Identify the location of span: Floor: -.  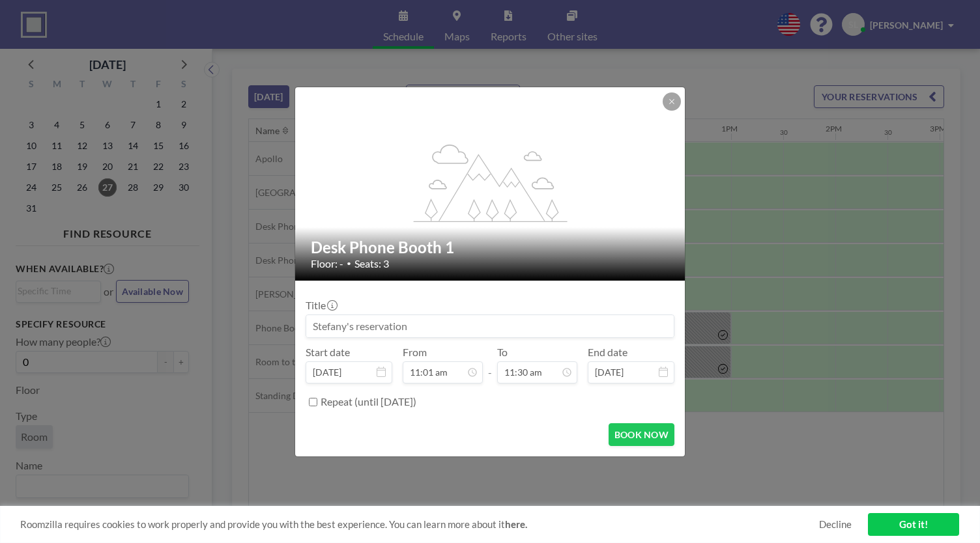
(327, 264).